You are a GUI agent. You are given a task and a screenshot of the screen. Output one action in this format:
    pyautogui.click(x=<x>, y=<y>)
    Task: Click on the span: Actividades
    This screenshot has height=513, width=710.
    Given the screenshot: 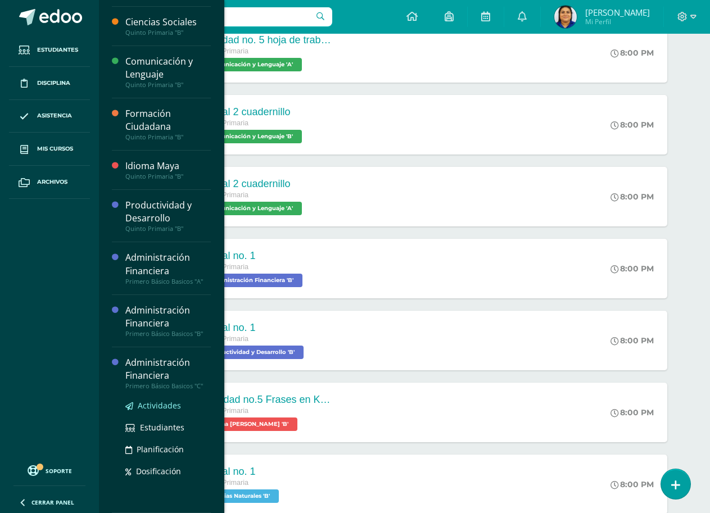 What is the action you would take?
    pyautogui.click(x=159, y=405)
    